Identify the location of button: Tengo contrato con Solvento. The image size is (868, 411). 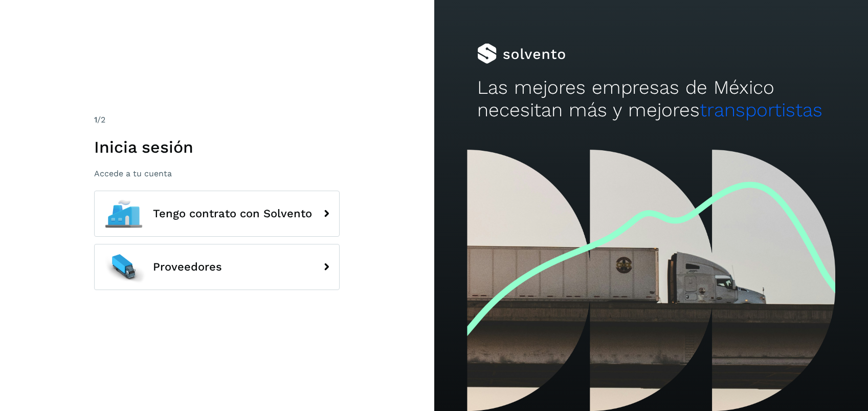
(217, 214).